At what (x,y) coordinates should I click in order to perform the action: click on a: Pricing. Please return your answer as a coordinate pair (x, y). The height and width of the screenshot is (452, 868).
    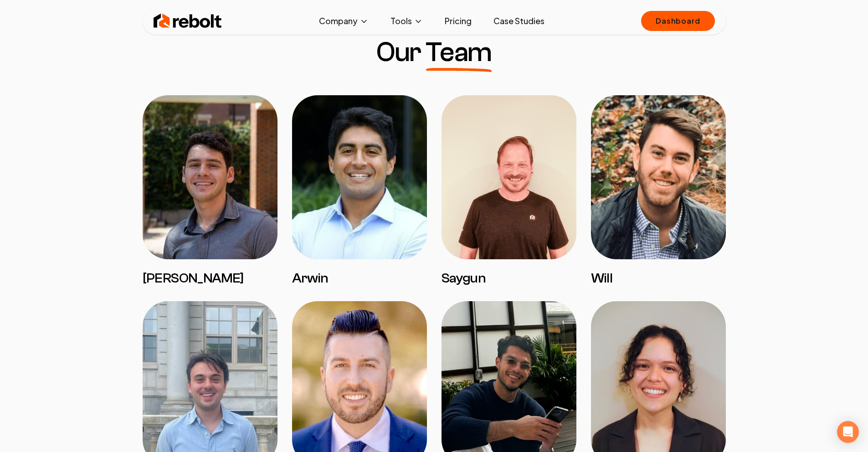
    Looking at the image, I should click on (458, 21).